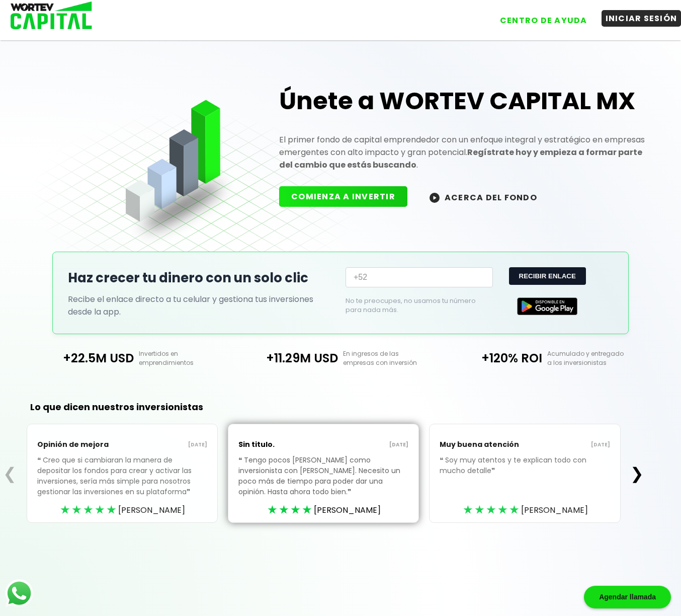  What do you see at coordinates (202, 278) in the screenshot?
I see `h2: Haz crecer tu dinero con un solo clic` at bounding box center [202, 278].